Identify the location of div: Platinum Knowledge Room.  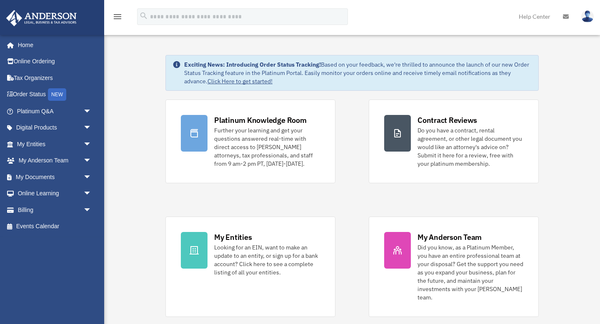
(260, 120).